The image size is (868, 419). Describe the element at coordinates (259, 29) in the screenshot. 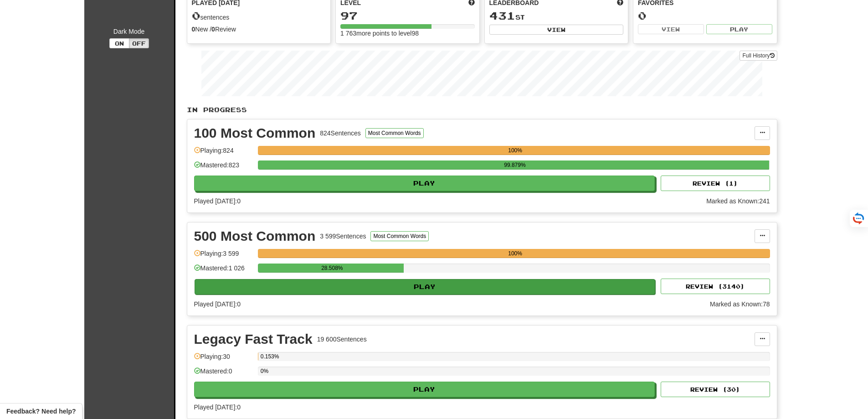

I see `div: New / Review` at that location.